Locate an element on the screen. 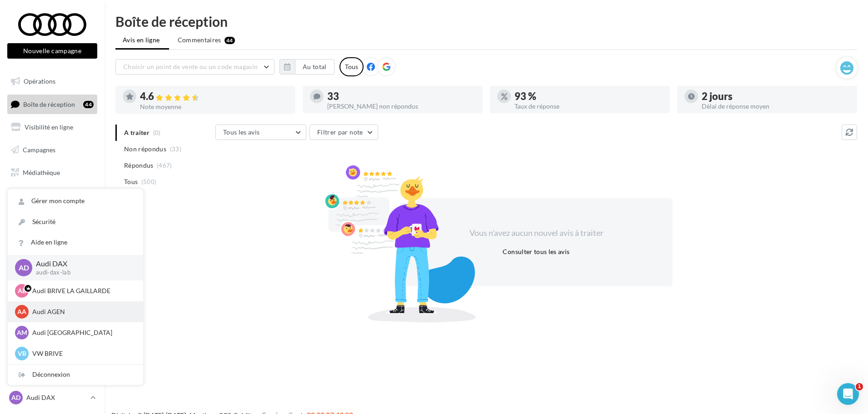 The image size is (868, 414). span: AA is located at coordinates (22, 311).